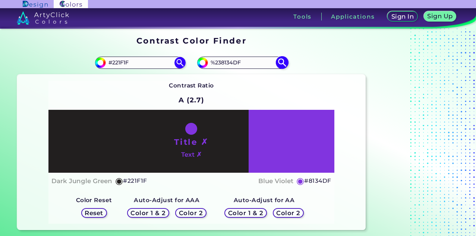 This screenshot has width=476, height=236. What do you see at coordinates (191, 155) in the screenshot?
I see `h4: Text ✗` at bounding box center [191, 155].